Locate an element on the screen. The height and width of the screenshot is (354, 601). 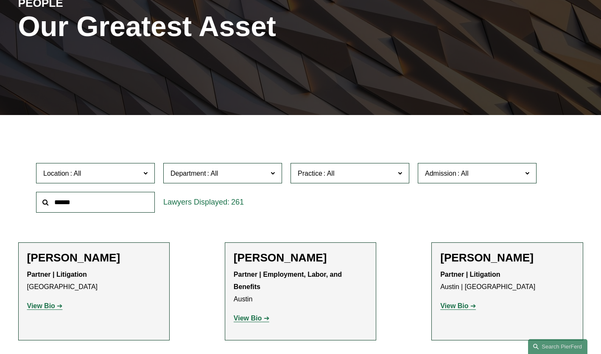
span: 261 is located at coordinates (238, 202).